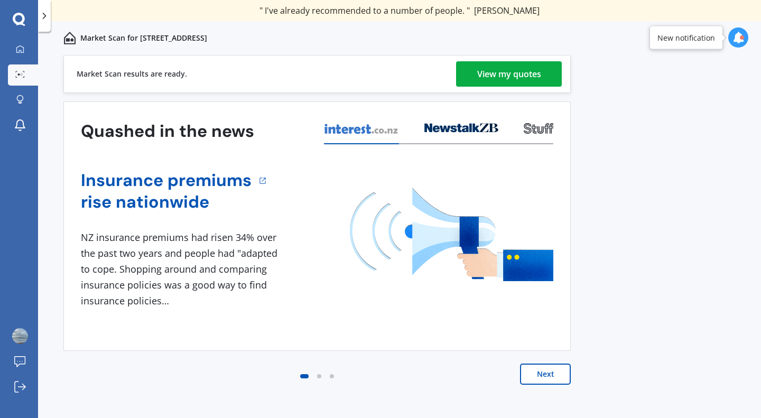 The image size is (761, 418). Describe the element at coordinates (166, 202) in the screenshot. I see `a: rise nationwide` at that location.